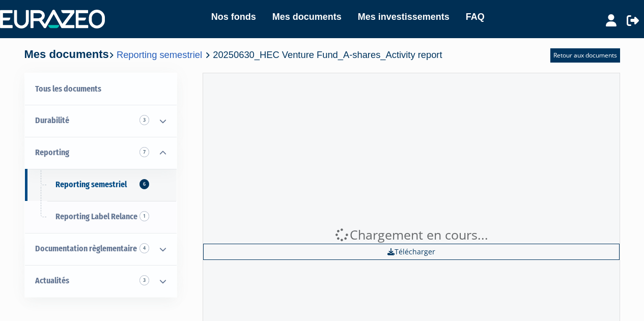 This screenshot has width=644, height=321. I want to click on span: 4, so click(144, 248).